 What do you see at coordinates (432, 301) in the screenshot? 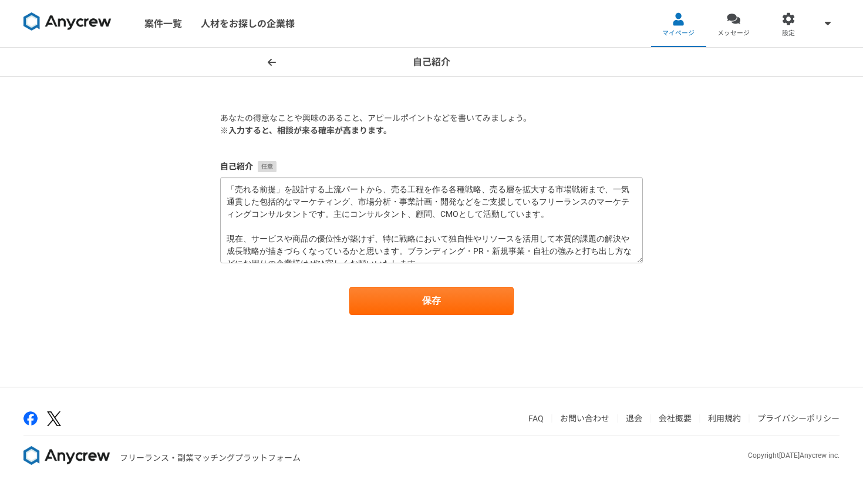
I see `button: 保存` at bounding box center [432, 301].